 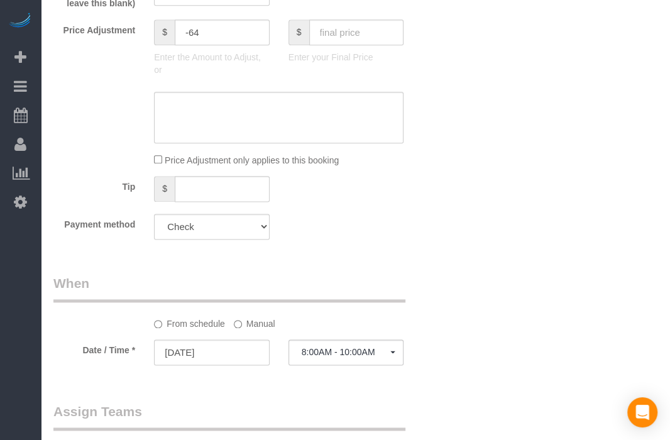 What do you see at coordinates (94, 184) in the screenshot?
I see `label: Tip` at bounding box center [94, 184].